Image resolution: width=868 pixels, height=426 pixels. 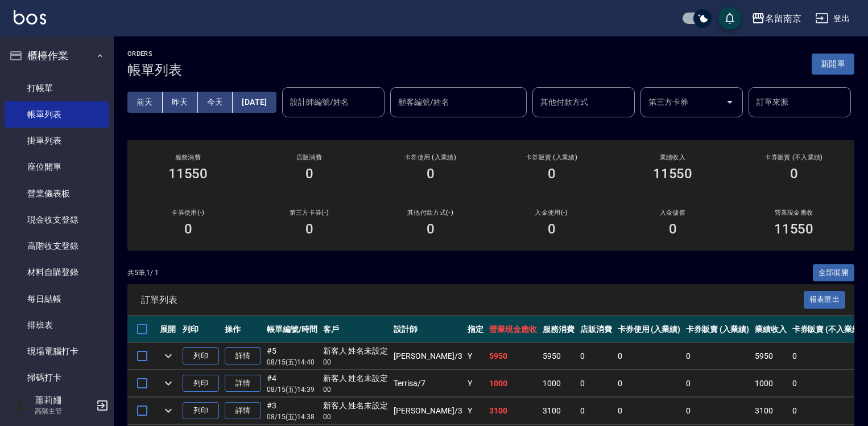 What do you see at coordinates (292, 416) in the screenshot?
I see `p: 08/15 (五) 14:38` at bounding box center [292, 416].